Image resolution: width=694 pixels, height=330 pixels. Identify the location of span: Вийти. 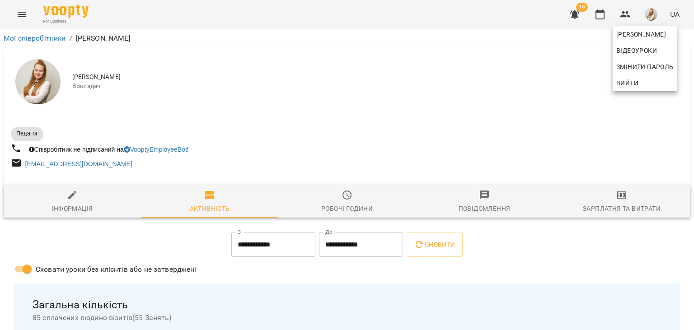
(627, 83).